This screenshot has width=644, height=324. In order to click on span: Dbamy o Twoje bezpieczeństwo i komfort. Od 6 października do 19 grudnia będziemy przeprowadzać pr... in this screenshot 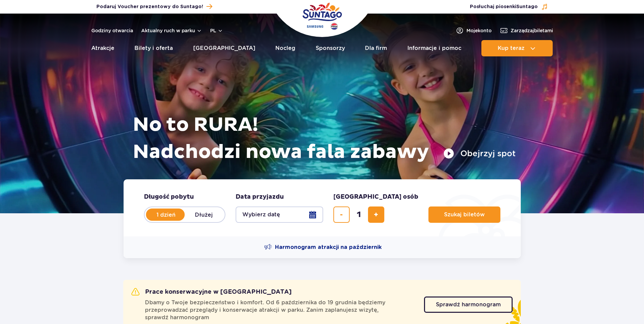, I will do `click(280, 310)`.